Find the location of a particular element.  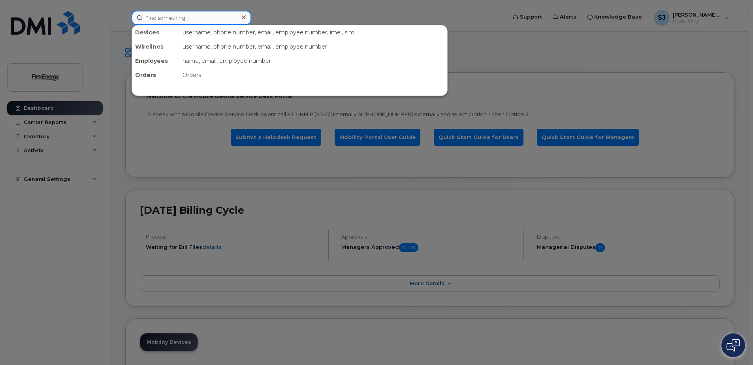

div: username, phone number, email, employee number is located at coordinates (313, 47).